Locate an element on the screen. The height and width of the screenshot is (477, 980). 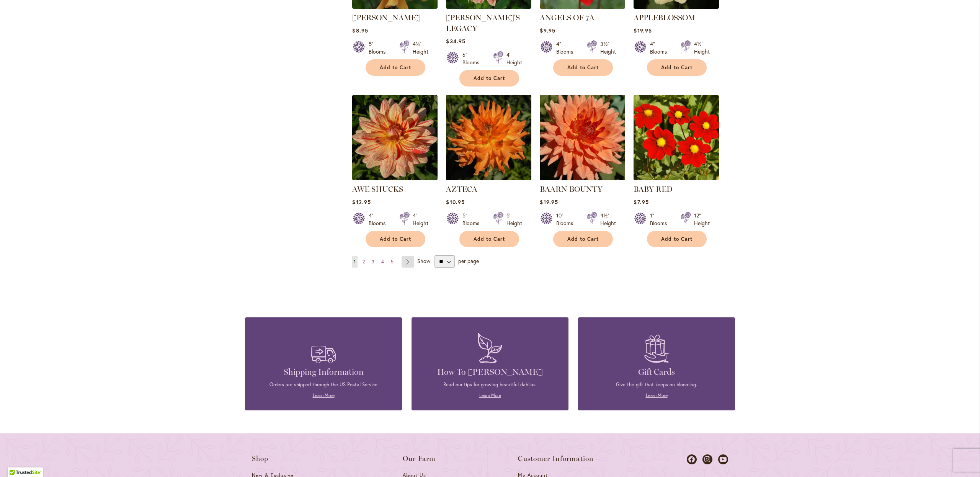
span: Our Farm is located at coordinates (419, 458).